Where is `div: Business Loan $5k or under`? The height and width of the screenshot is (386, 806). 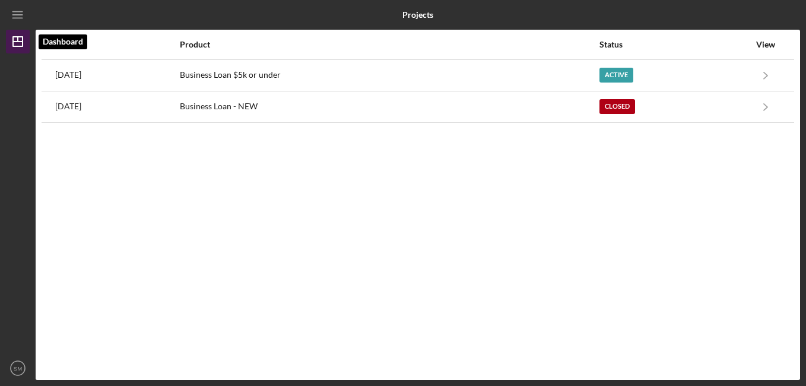 div: Business Loan $5k or under is located at coordinates (389, 75).